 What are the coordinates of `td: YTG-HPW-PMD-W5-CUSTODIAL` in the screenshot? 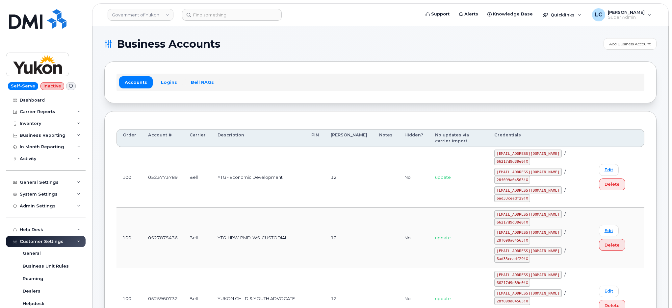 It's located at (258, 238).